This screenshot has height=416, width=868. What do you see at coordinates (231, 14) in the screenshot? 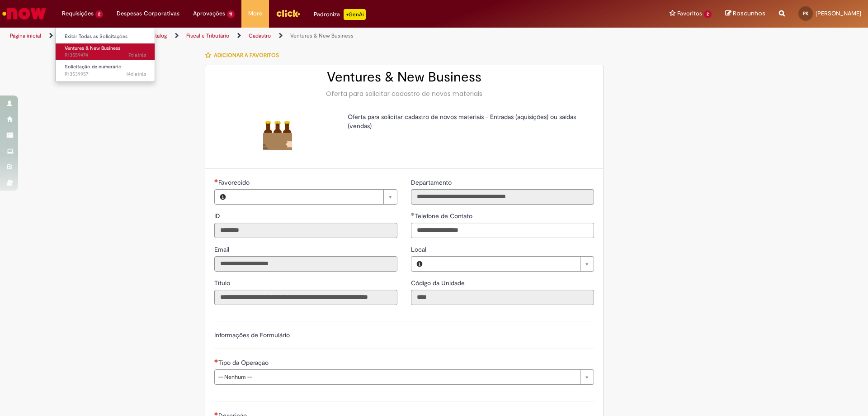
I see `span: 11` at bounding box center [231, 14].